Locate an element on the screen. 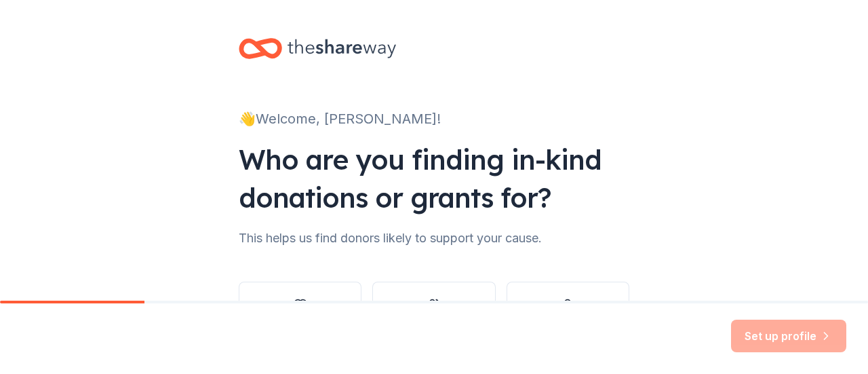  button: Individual is located at coordinates (568, 314).